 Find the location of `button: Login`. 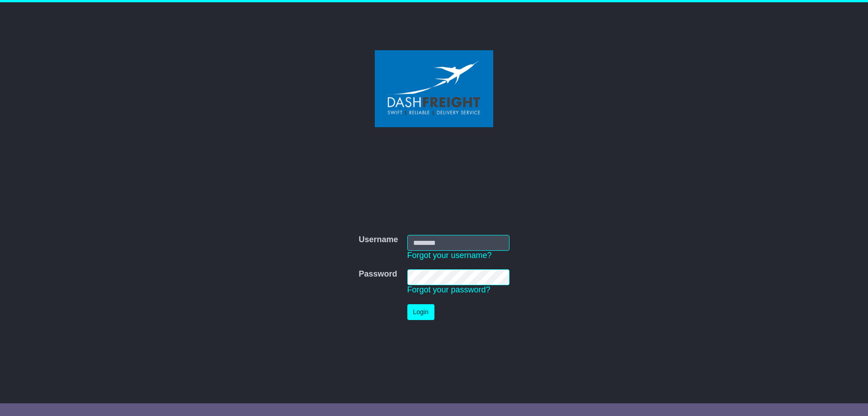

button: Login is located at coordinates (421, 312).